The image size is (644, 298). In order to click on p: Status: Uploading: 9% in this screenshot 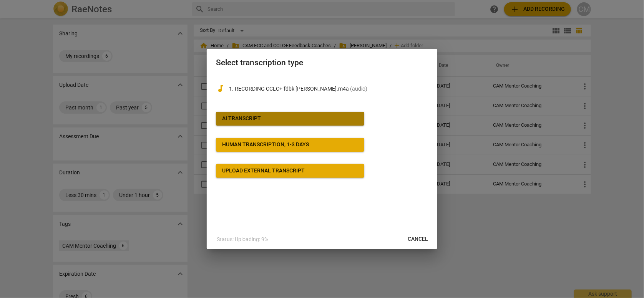, I will do `click(243, 239)`.